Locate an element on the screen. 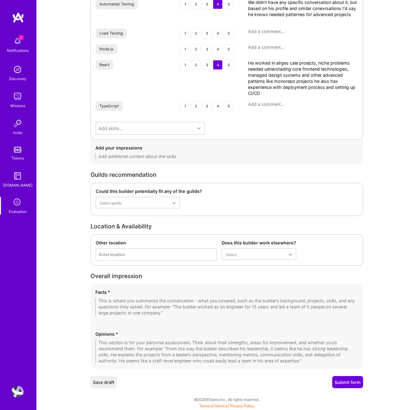 This screenshot has width=417, height=410. a: Terms of Service is located at coordinates (214, 405).